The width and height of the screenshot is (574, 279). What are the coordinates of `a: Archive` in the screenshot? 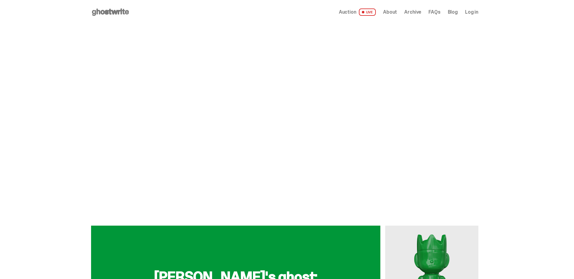 It's located at (413, 12).